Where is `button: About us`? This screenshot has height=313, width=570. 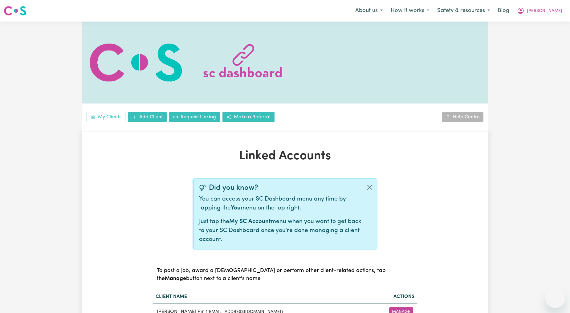
button: About us is located at coordinates (369, 11).